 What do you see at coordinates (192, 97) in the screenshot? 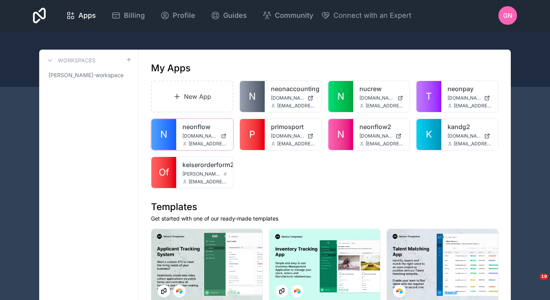
I see `a: New App` at bounding box center [192, 97].